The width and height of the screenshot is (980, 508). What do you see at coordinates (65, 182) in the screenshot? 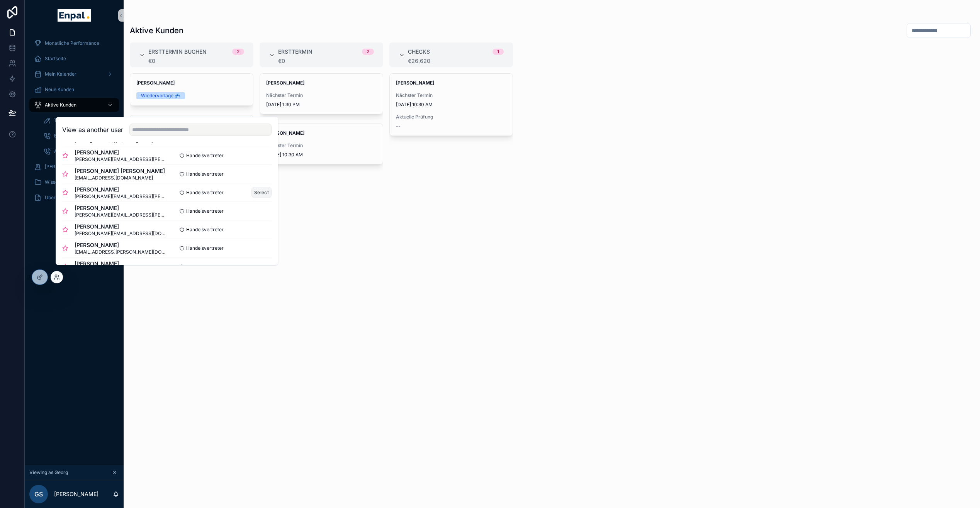
I see `span: Wissensdatenbank` at bounding box center [65, 182].